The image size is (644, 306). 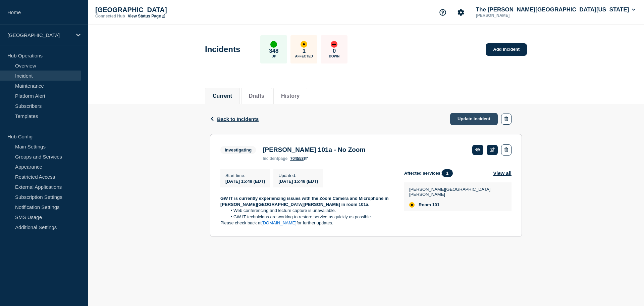 What do you see at coordinates (274, 45) in the screenshot?
I see `div: up` at bounding box center [274, 45].